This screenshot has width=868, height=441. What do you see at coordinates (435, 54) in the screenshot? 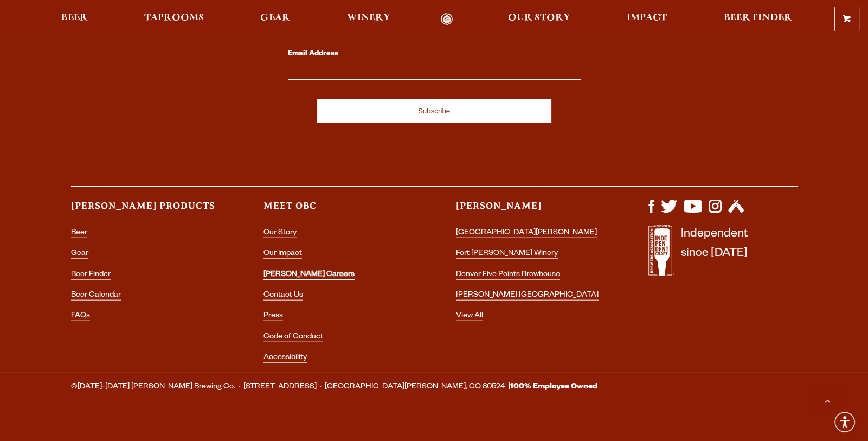
I see `label: Email Address` at bounding box center [435, 54].